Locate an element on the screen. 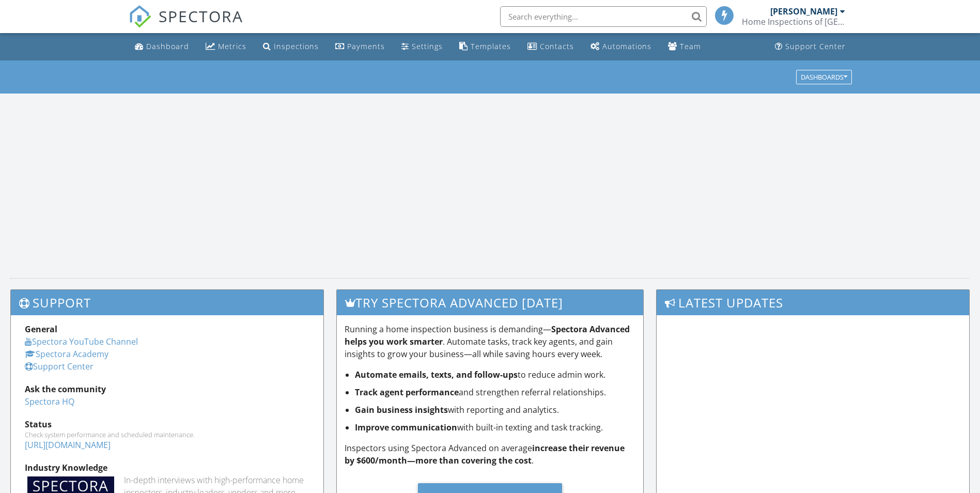 This screenshot has width=980, height=493. div: Check system performance and scheduled maintenance. is located at coordinates (167, 435).